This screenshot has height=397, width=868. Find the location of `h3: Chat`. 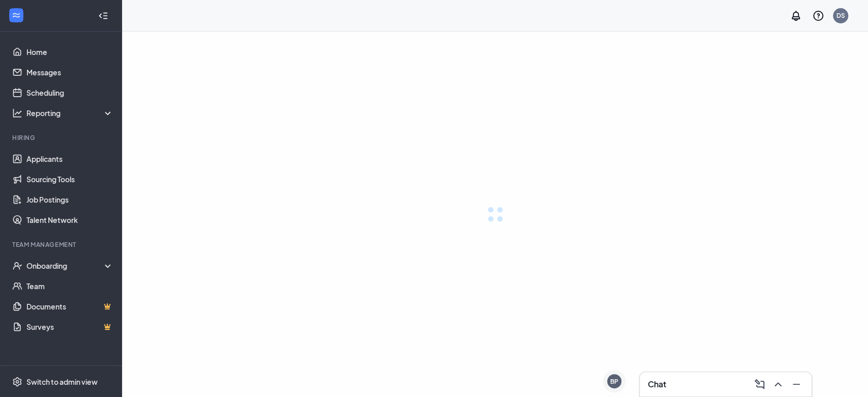

h3: Chat is located at coordinates (657, 384).